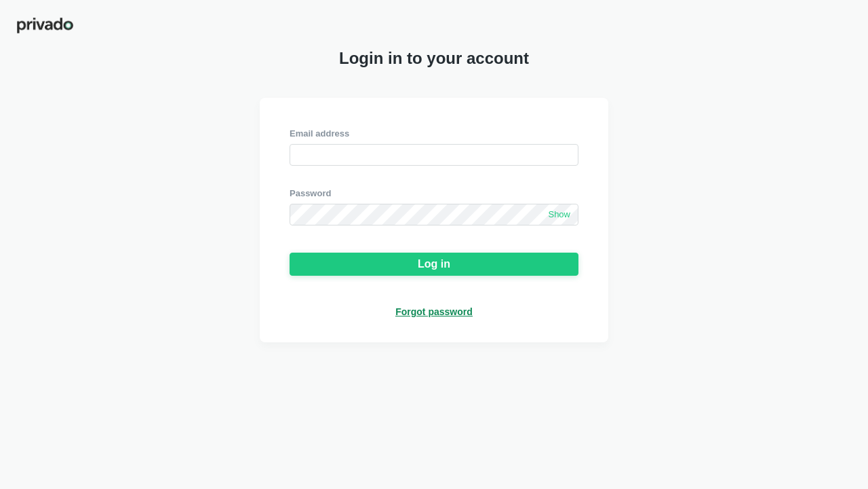  What do you see at coordinates (434, 312) in the screenshot?
I see `a: Forgot password` at bounding box center [434, 312].